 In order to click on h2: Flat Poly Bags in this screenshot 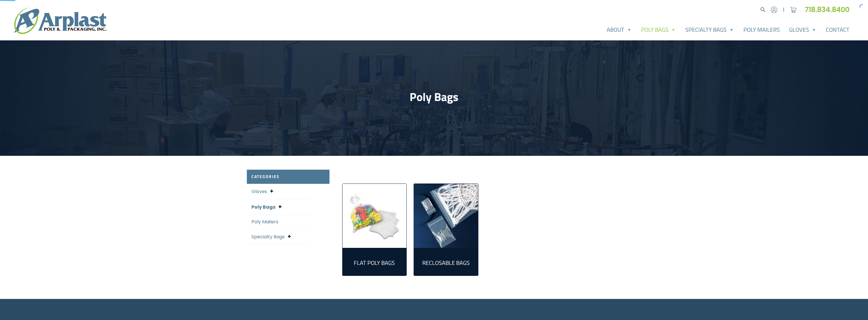, I will do `click(374, 263)`.